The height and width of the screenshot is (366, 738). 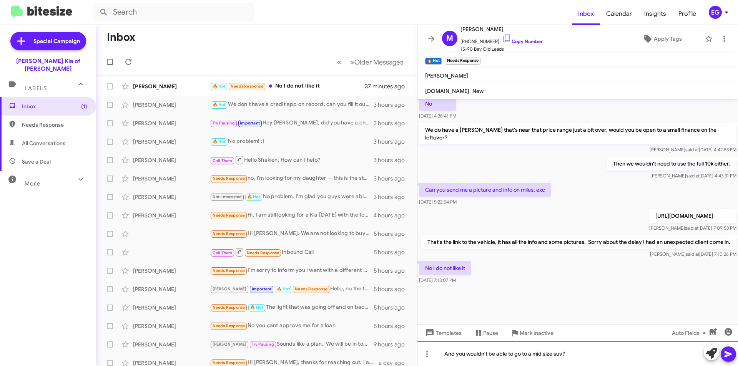 I want to click on span: Important, so click(x=262, y=289).